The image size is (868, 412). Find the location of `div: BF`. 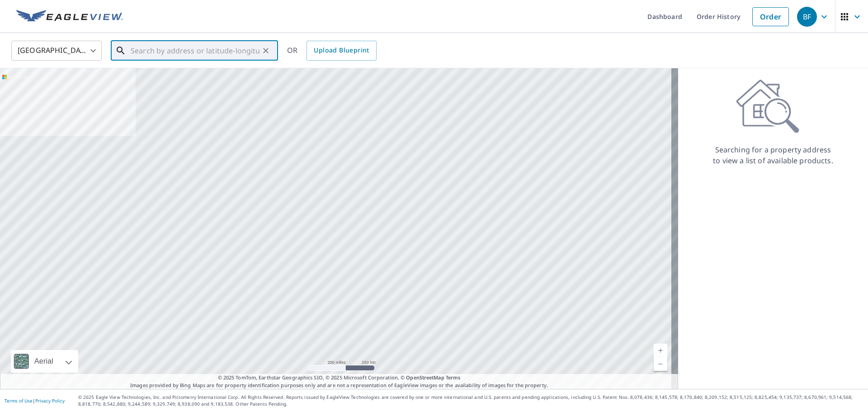

div: BF is located at coordinates (807, 17).